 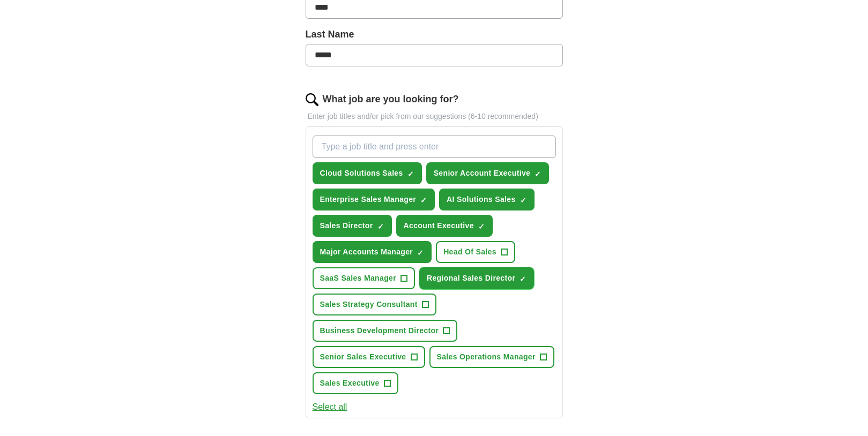 What do you see at coordinates (482, 173) in the screenshot?
I see `span: Senior Account Executive` at bounding box center [482, 173].